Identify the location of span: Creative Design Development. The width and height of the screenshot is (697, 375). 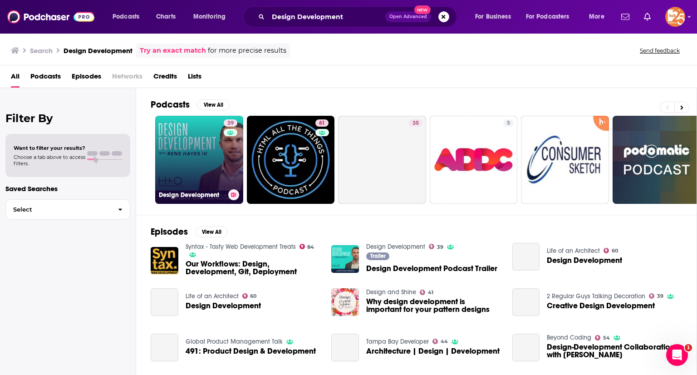
(601, 305).